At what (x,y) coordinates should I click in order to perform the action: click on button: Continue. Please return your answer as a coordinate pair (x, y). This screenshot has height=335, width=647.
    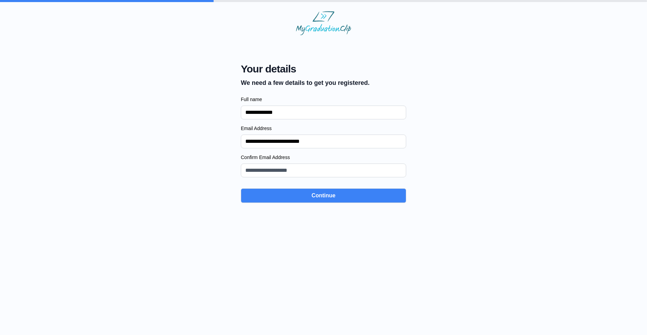
    Looking at the image, I should click on (324, 195).